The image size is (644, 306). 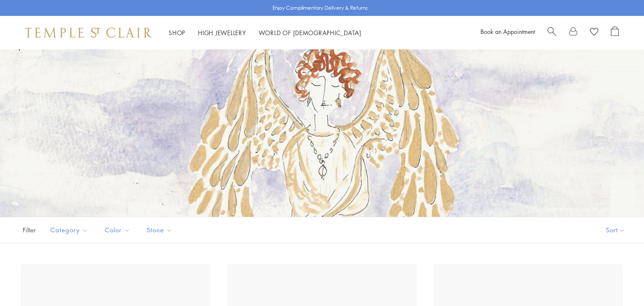 What do you see at coordinates (69, 230) in the screenshot?
I see `button: Category` at bounding box center [69, 230].